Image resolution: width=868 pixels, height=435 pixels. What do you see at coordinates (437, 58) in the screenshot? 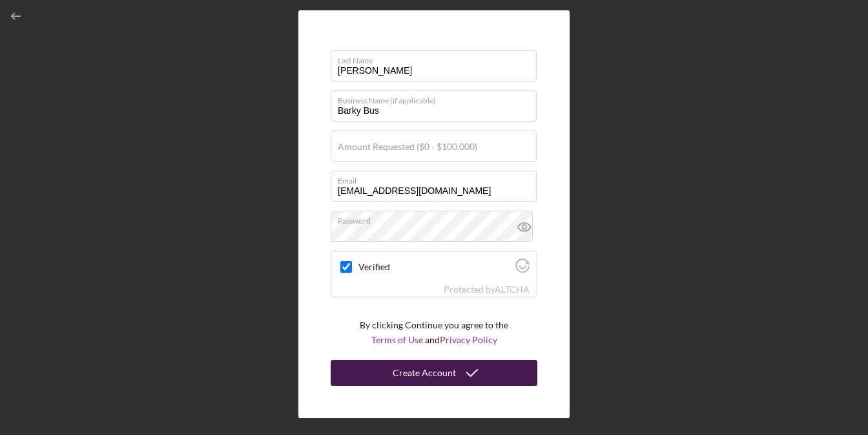
I see `label: Last Name` at bounding box center [437, 58].